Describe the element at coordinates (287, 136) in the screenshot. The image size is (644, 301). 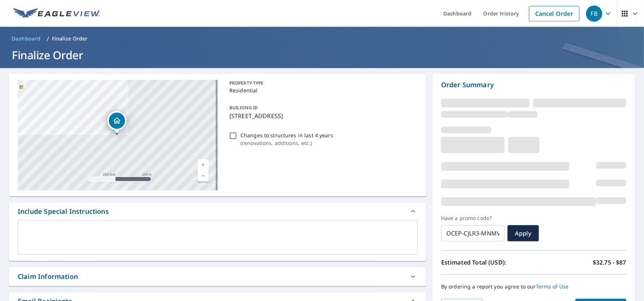
I see `p: Changes to structures in last 4 years` at that location.